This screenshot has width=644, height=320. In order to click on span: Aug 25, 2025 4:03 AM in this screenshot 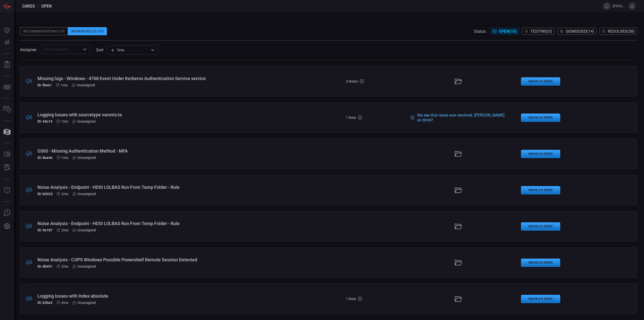, I will do `click(64, 122)`.